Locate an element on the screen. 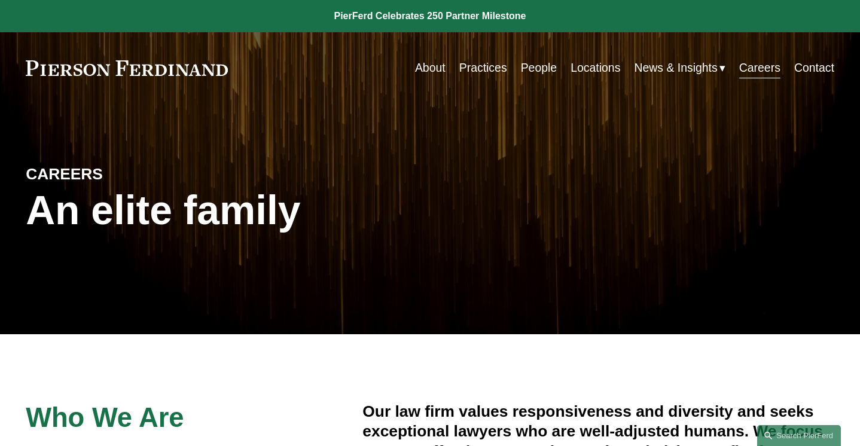 The width and height of the screenshot is (860, 446). a: Contact is located at coordinates (814, 68).